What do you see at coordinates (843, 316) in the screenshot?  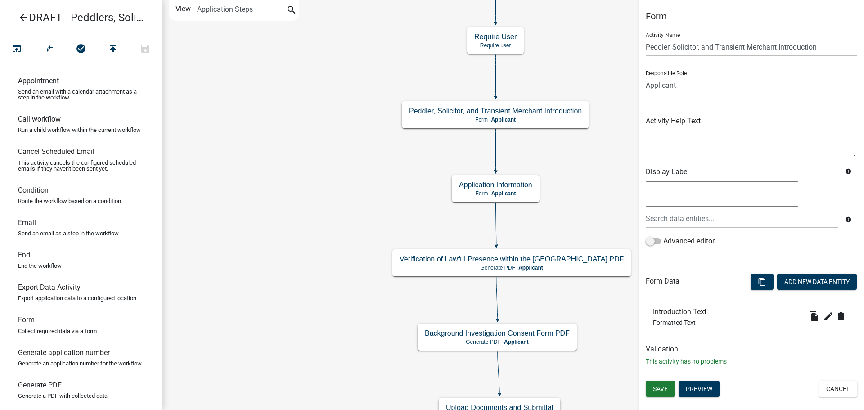 I see `wm-modal-confirm: Delete` at bounding box center [843, 316].